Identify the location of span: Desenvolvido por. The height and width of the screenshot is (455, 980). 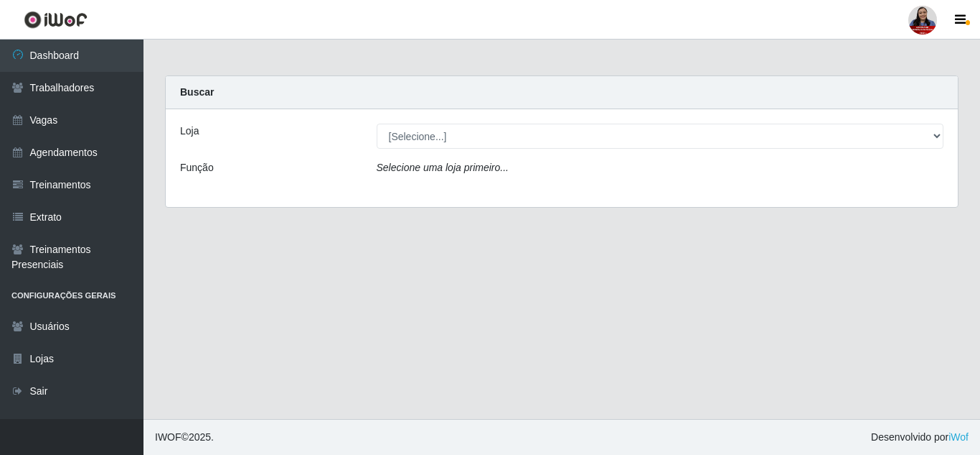
(920, 437).